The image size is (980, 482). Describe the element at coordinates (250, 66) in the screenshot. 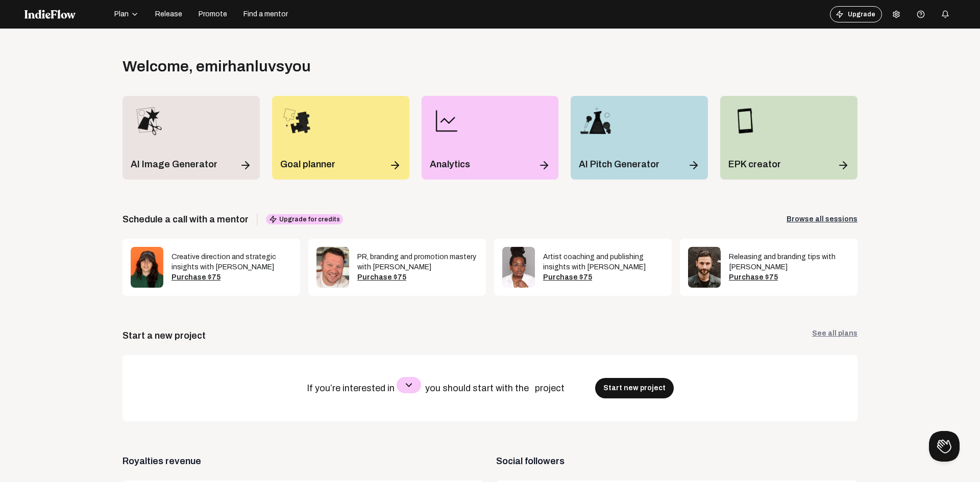

I see `span: , emirhanluvsyou` at that location.